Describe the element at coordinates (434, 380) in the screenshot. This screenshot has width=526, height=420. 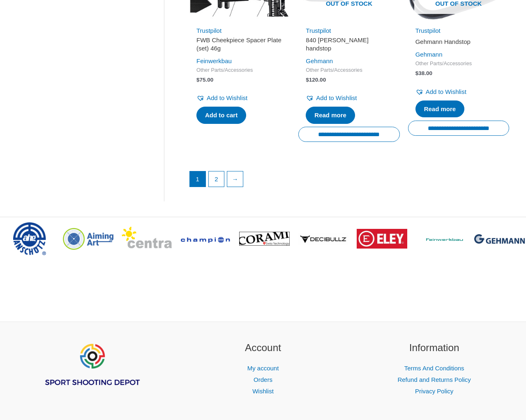
I see `nav: Information` at that location.